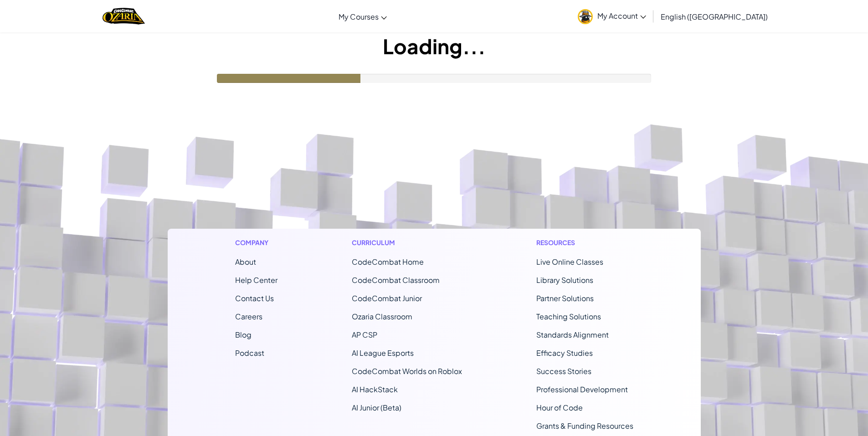 The height and width of the screenshot is (436, 868). What do you see at coordinates (358, 16) in the screenshot?
I see `span: My Courses` at bounding box center [358, 16].